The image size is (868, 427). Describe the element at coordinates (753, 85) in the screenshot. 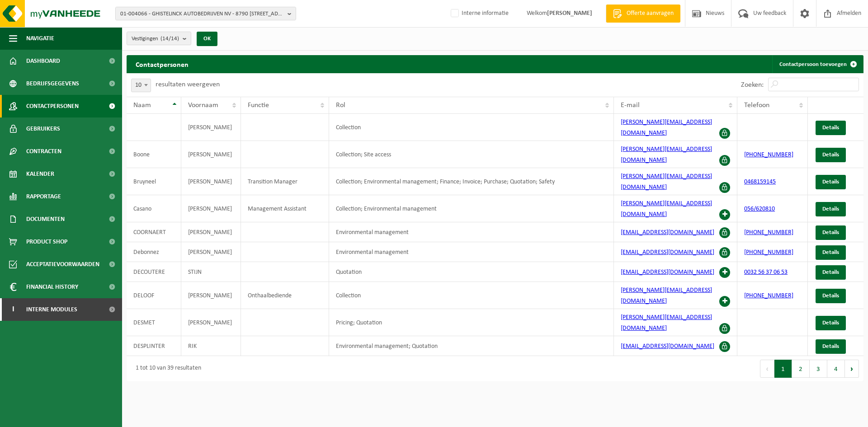

I see `label: Zoeken:` at that location.